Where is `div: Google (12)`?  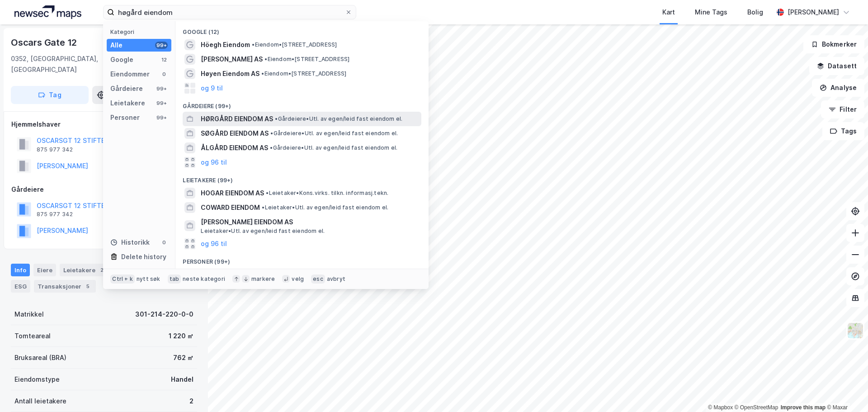
div: Google (12) is located at coordinates (302, 30).